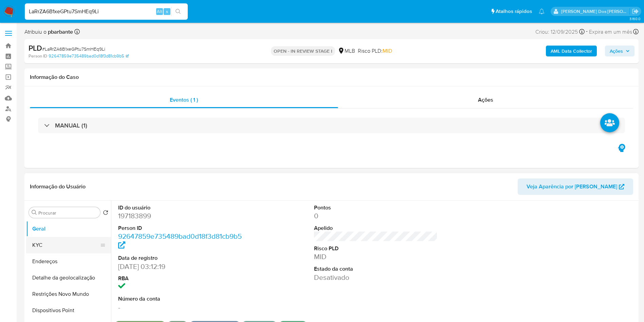  Describe the element at coordinates (331, 126) in the screenshot. I see `div: MANUAL (1)` at that location.